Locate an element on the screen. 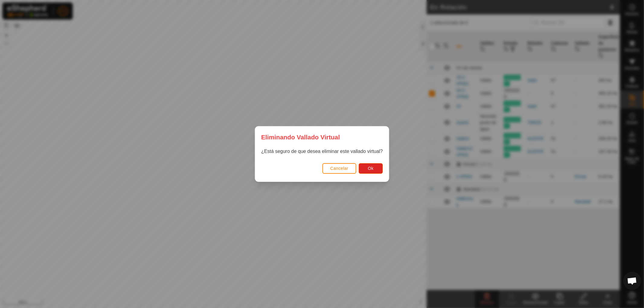 This screenshot has width=644, height=308. span: Eliminando Vallado Virtual is located at coordinates (300, 137).